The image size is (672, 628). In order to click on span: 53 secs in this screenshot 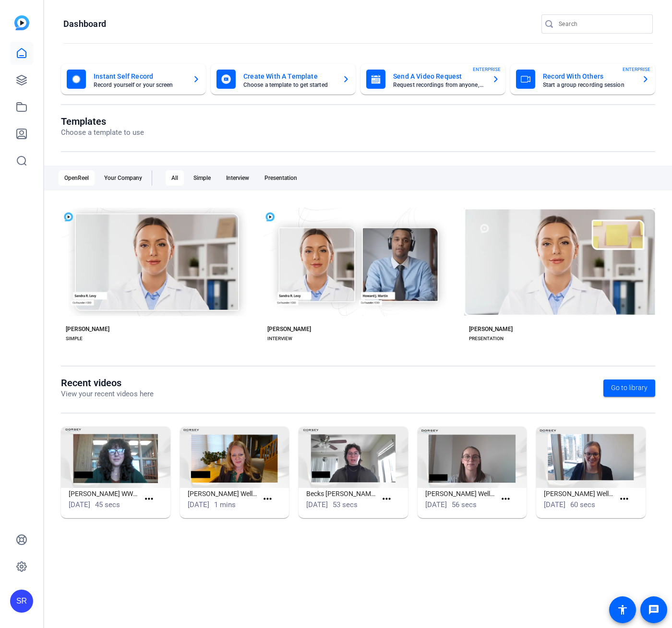, I will do `click(345, 504)`.